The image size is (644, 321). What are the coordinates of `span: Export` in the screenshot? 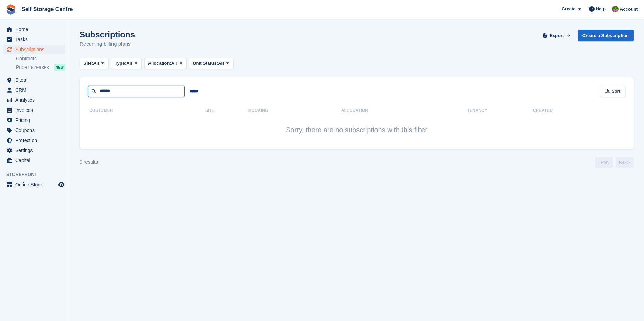 It's located at (556, 36).